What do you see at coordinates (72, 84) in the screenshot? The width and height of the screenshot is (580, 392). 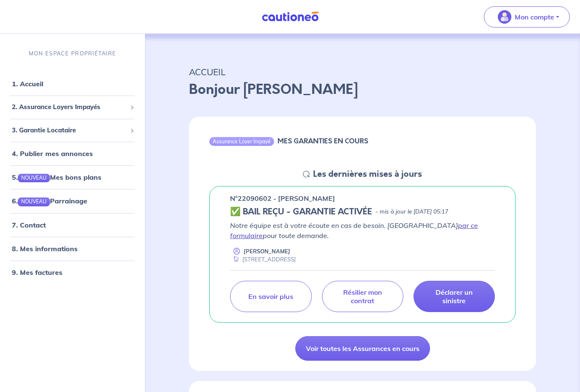 I see `div: 1. Accueil` at bounding box center [72, 84].